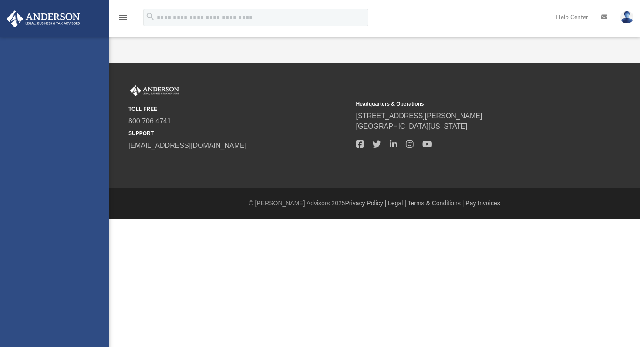  What do you see at coordinates (123, 17) in the screenshot?
I see `i: menu` at bounding box center [123, 17].